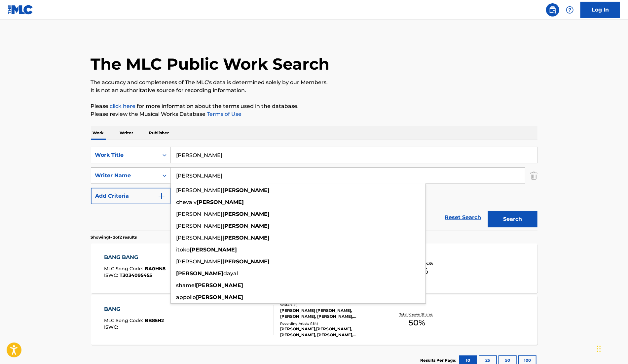  Describe the element at coordinates (599, 348) in the screenshot. I see `div: Drag` at that location.